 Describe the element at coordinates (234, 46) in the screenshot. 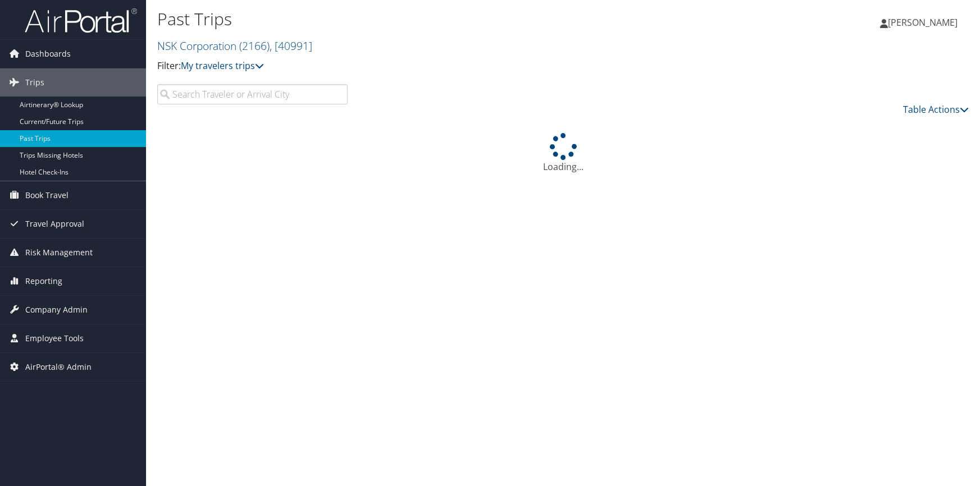

I see `a: NSK Corporation` at that location.